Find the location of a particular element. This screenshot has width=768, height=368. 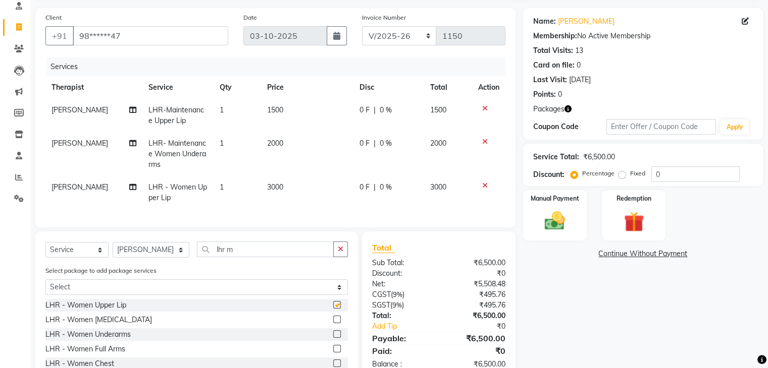

label: Manual Payment is located at coordinates (555, 199).